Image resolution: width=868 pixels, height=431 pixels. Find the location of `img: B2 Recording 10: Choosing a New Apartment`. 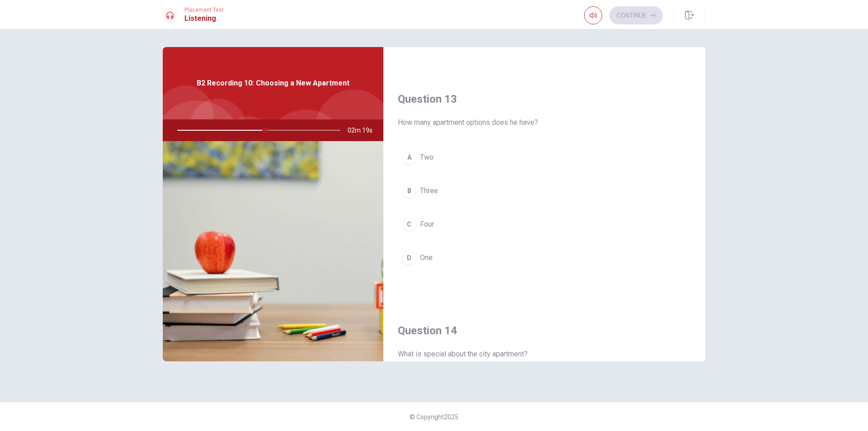

img: B2 Recording 10: Choosing a New Apartment is located at coordinates (273, 251).